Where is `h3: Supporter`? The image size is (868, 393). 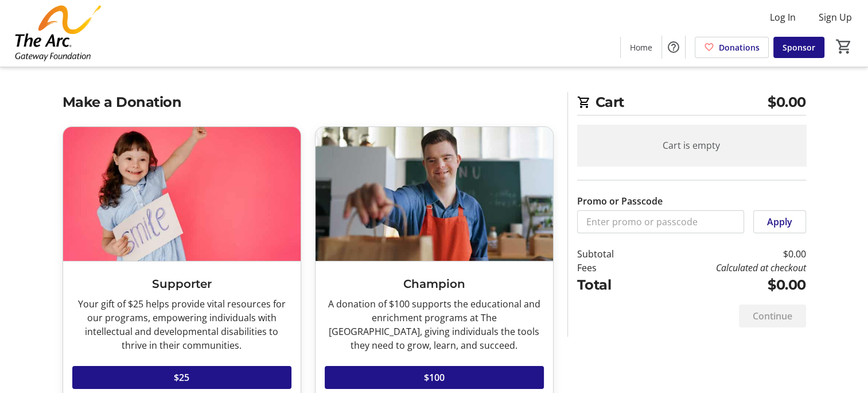
h3: Supporter is located at coordinates (182, 283).